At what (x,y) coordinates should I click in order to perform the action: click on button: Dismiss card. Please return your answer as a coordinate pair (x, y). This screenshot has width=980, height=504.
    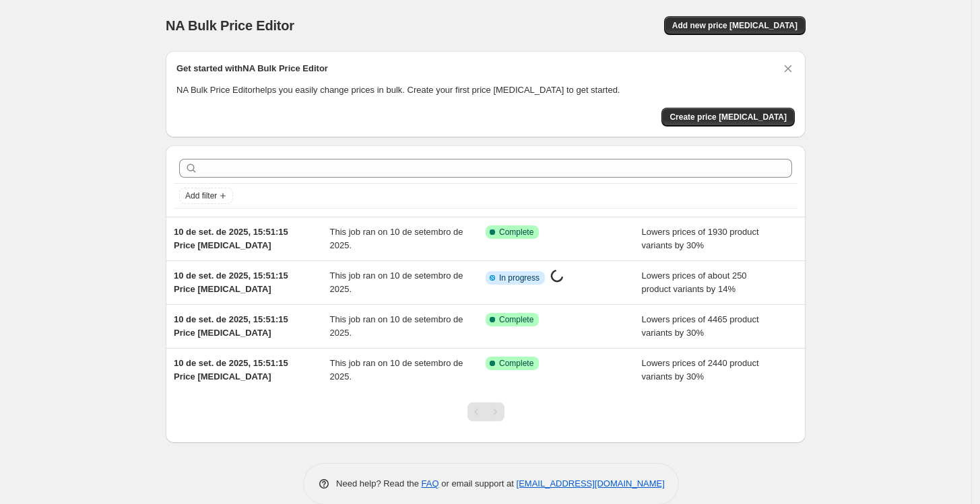
    Looking at the image, I should click on (788, 69).